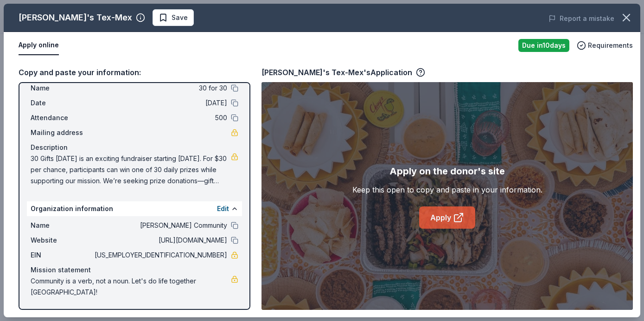 This screenshot has height=321, width=644. I want to click on div: Organization information, so click(134, 208).